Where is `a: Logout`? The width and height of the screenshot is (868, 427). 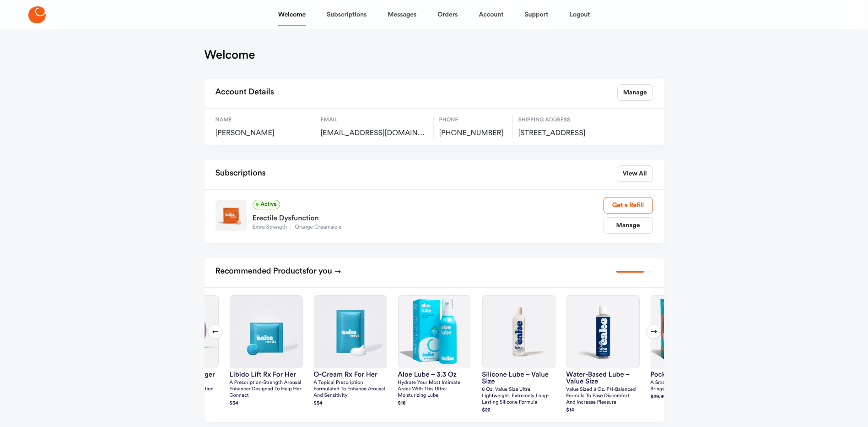 a: Logout is located at coordinates (580, 14).